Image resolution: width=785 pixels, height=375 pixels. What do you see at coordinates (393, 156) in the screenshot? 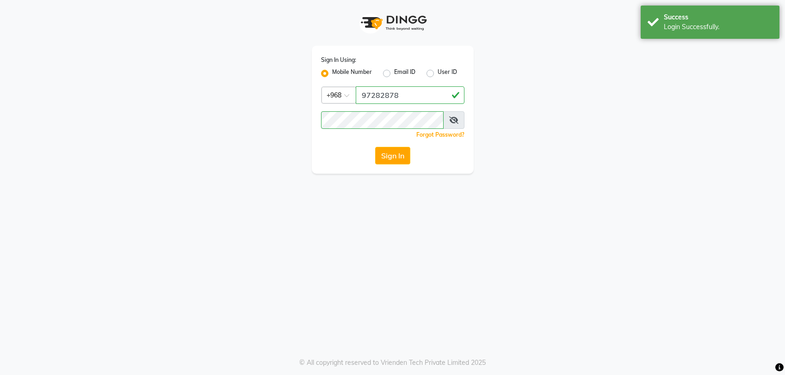
I see `button: Sign In` at bounding box center [393, 156].